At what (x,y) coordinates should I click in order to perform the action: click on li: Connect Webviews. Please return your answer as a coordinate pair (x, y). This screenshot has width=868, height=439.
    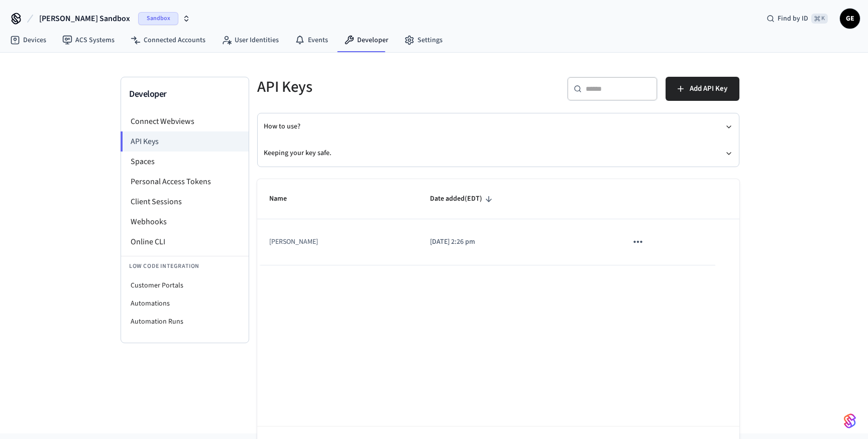
    Looking at the image, I should click on (185, 121).